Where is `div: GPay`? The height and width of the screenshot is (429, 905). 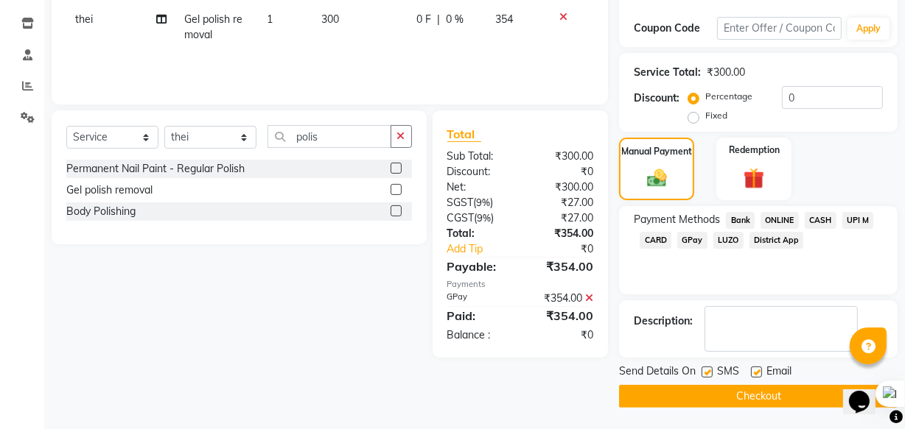 div: GPay is located at coordinates (478, 298).